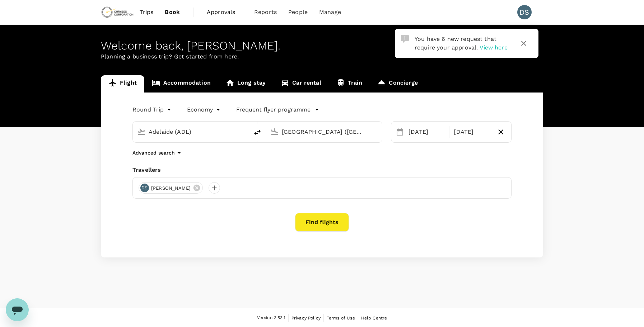 This screenshot has height=327, width=644. I want to click on p: Planning a business trip? Get started from here., so click(322, 57).